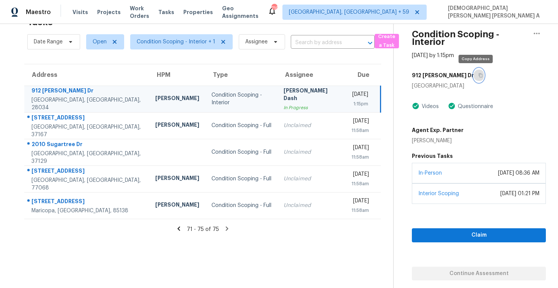 The height and width of the screenshot is (288, 558). I want to click on h2: Tasks, so click(40, 22).